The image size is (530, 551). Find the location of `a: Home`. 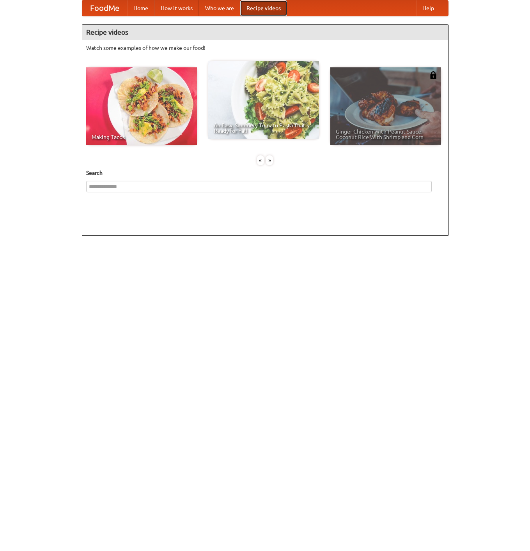

a: Home is located at coordinates (141, 8).